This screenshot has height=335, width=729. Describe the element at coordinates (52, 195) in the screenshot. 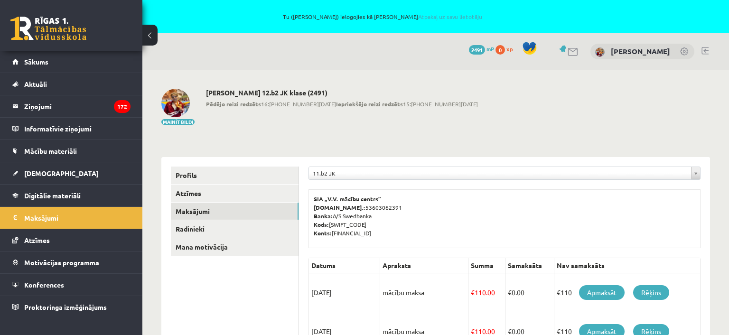

I see `span: Digitālie materiāli` at that location.